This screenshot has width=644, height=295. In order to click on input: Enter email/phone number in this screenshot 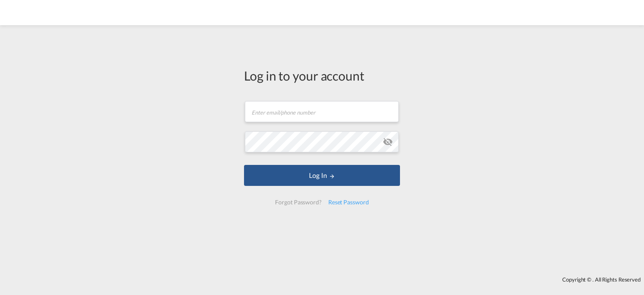, I will do `click(322, 112)`.